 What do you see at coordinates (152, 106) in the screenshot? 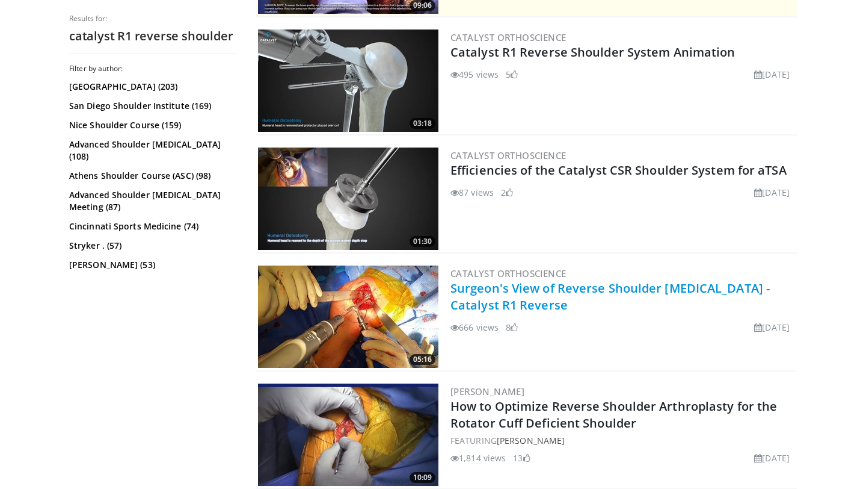
I see `a: San Diego Shoulder Institute (169)` at bounding box center [152, 106].